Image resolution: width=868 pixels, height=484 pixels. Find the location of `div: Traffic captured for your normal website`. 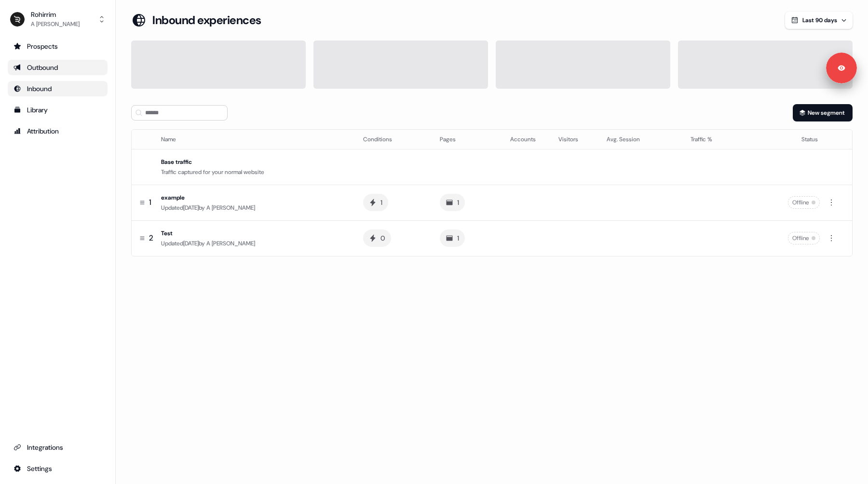

div: Traffic captured for your normal website is located at coordinates (254, 173).